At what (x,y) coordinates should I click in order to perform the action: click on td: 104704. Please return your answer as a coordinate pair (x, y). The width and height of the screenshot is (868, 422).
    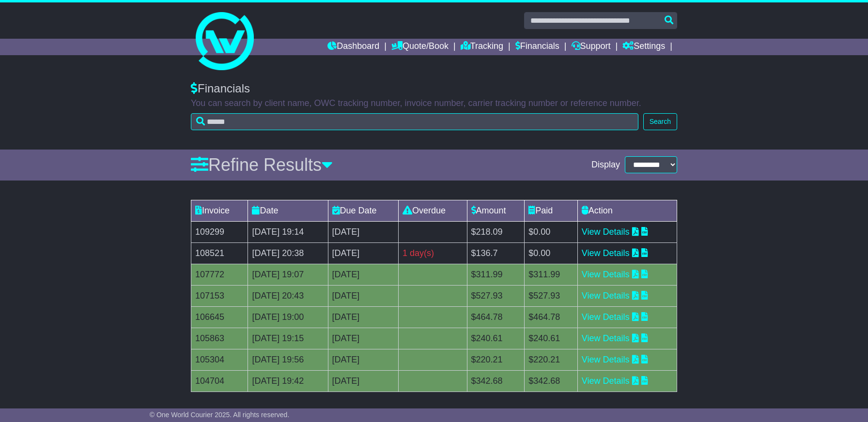
    Looking at the image, I should click on (219, 381).